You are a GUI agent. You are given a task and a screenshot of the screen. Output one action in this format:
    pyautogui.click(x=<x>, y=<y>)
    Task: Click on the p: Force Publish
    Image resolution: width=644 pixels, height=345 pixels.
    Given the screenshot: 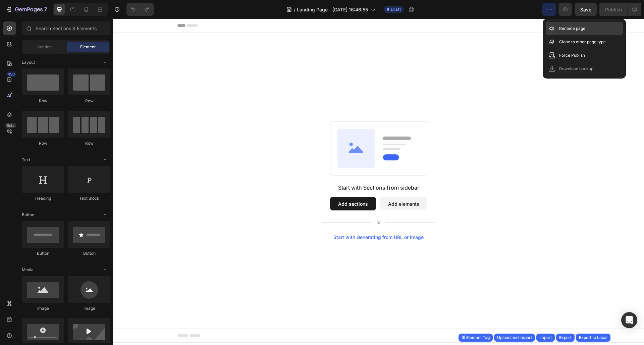 What is the action you would take?
    pyautogui.click(x=572, y=55)
    